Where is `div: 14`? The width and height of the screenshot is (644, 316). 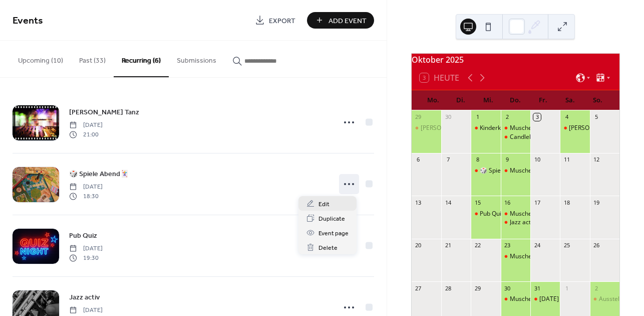 div: 14 is located at coordinates (448, 202).